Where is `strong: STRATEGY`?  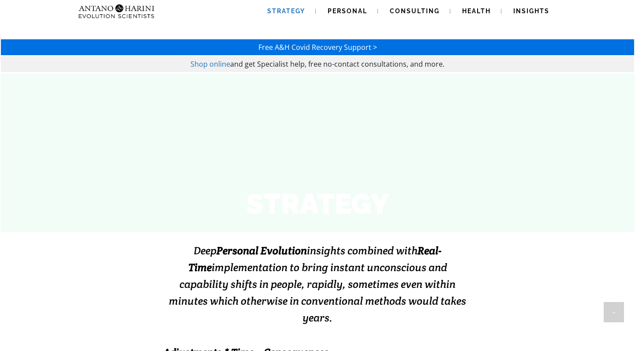
strong: STRATEGY is located at coordinates (318, 203).